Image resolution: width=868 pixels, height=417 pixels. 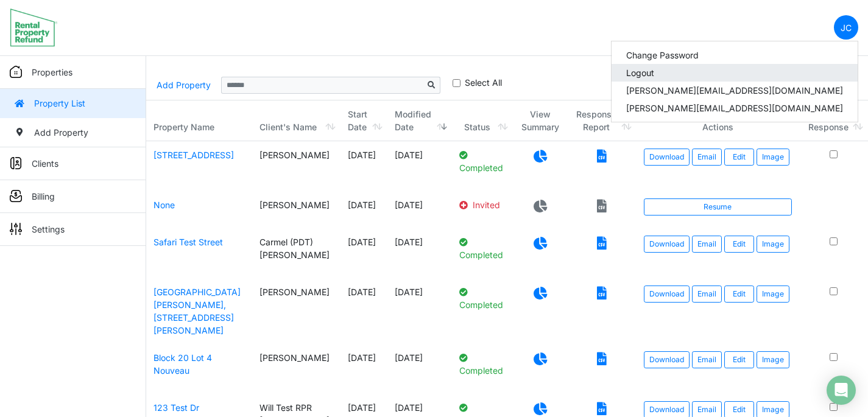 I want to click on a: None, so click(x=164, y=205).